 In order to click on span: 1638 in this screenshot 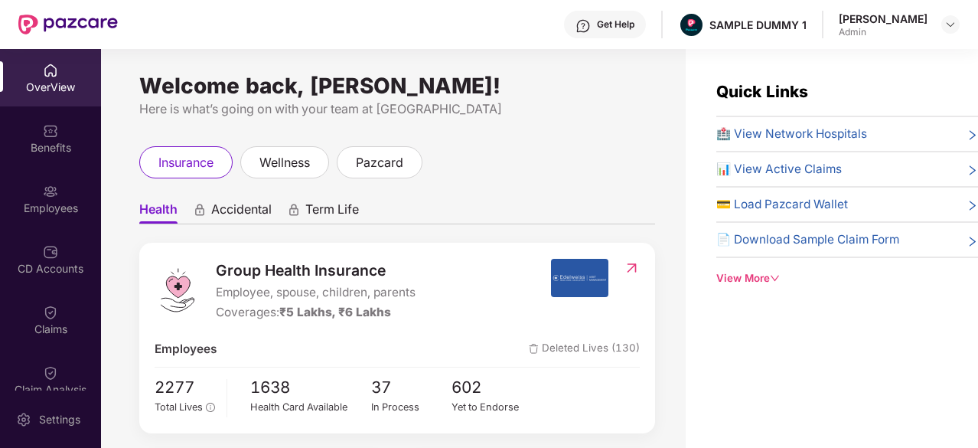, I will do `click(311, 387)`.